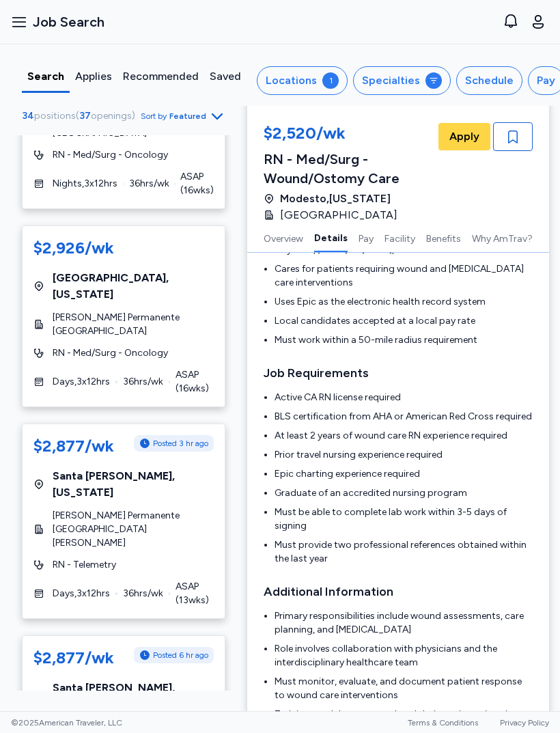 The height and width of the screenshot is (733, 560). What do you see at coordinates (194, 594) in the screenshot?
I see `span: ASAP ( 13 wks)` at bounding box center [194, 594].